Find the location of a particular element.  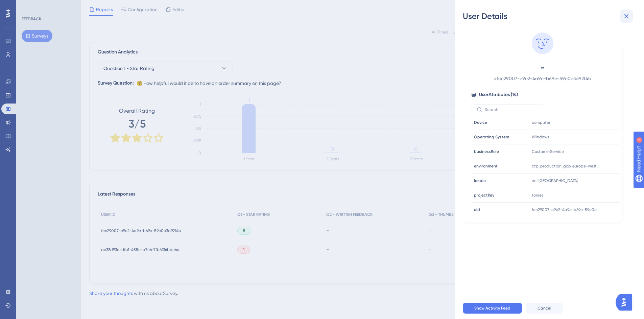

span: ctp_production_gcp_europe-west1_v1 is located at coordinates (566, 166).